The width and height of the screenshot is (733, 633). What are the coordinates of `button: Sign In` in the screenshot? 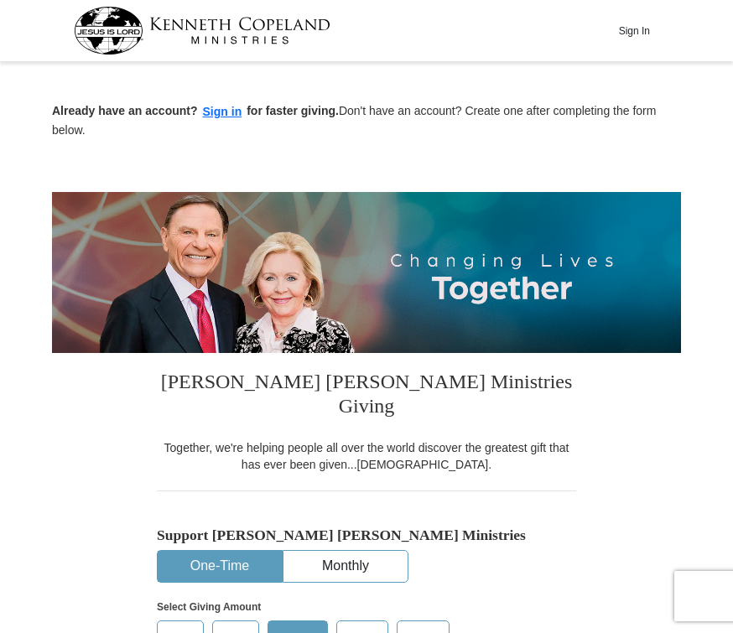 It's located at (634, 30).